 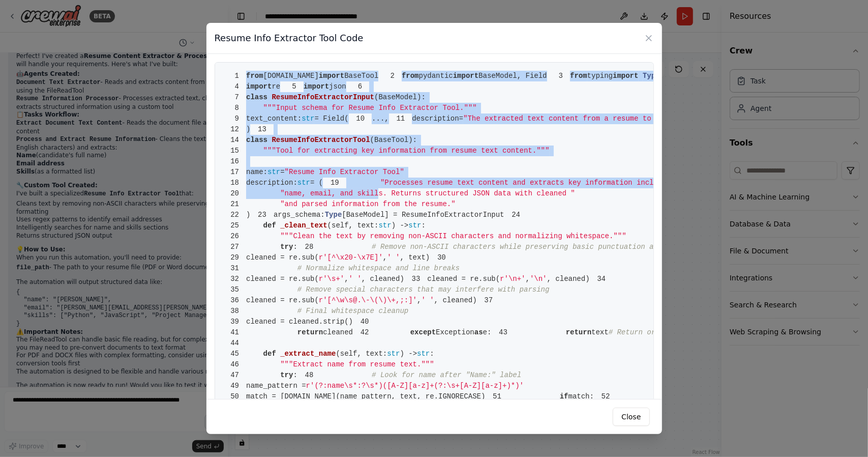 I want to click on span: _extract_name, so click(x=307, y=353).